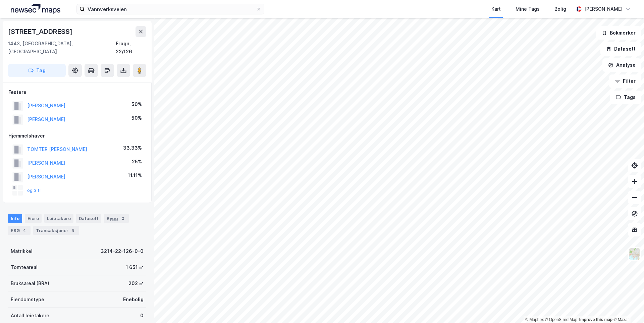 The image size is (644, 323). I want to click on a: OpenStreetMap, so click(562, 319).